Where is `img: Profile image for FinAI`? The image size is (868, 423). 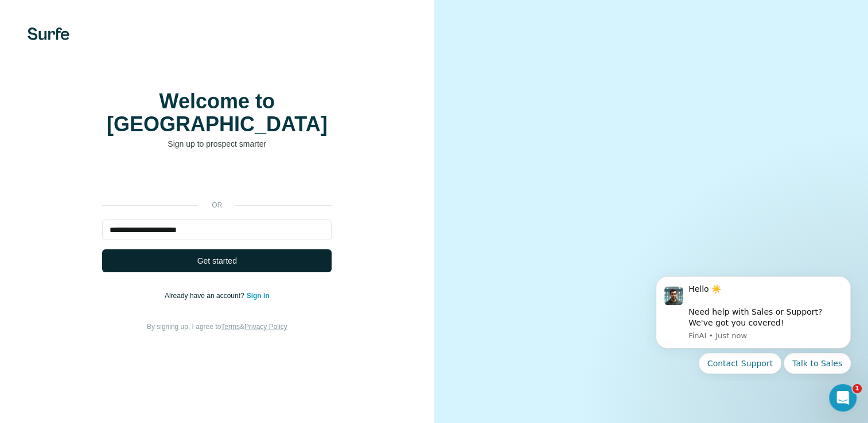
img: Profile image for FinAI is located at coordinates (35, 29).